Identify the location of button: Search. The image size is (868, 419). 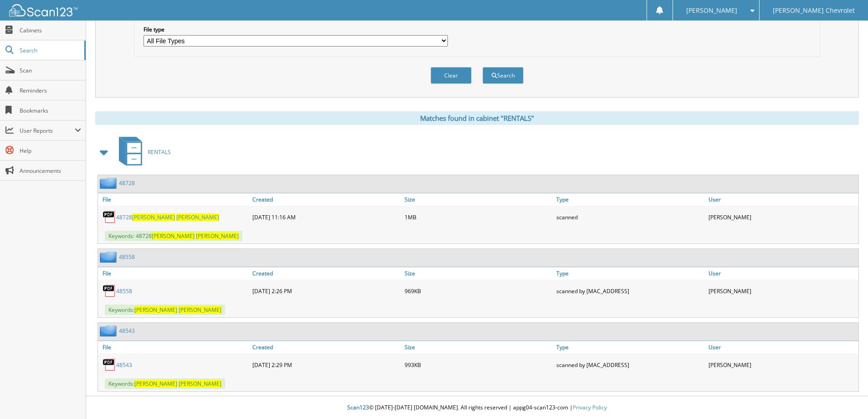
(503, 75).